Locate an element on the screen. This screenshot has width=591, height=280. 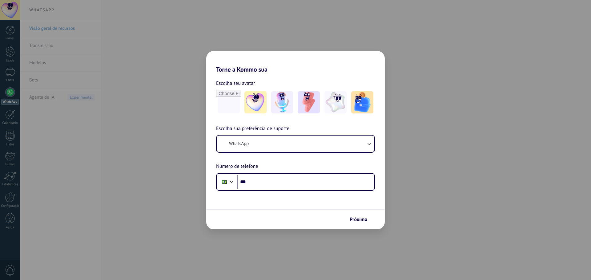
span: Próximo is located at coordinates (358, 220).